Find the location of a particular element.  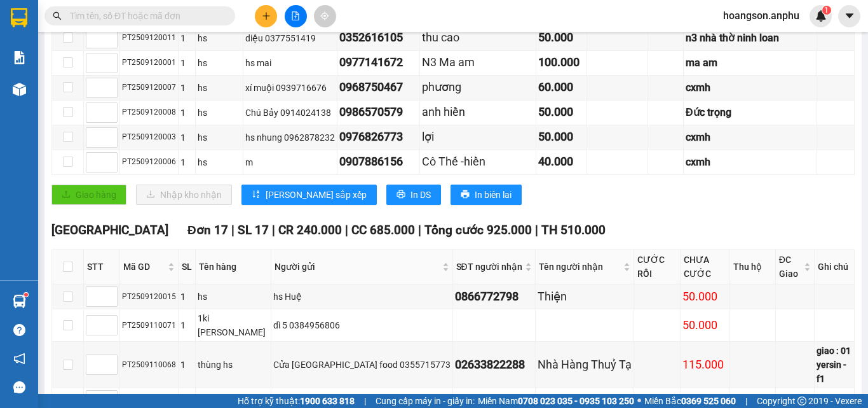

span: Tổng cước 925.000 is located at coordinates (477, 230).